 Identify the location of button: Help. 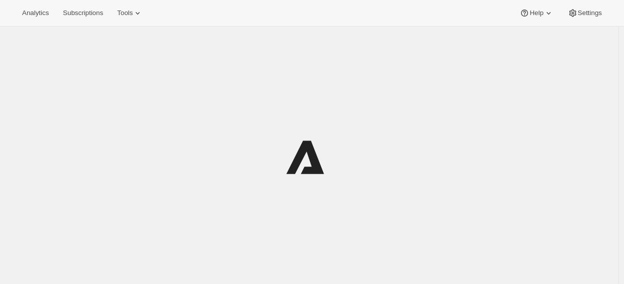
(536, 13).